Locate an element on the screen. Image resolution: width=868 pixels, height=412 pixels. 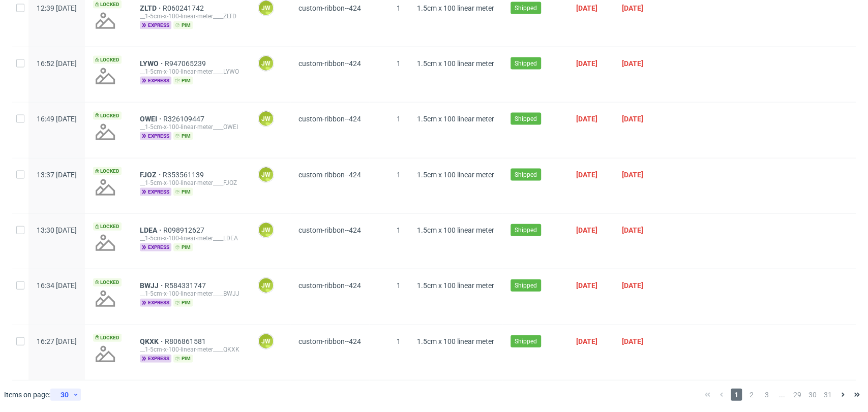
div: __1-5cm-x-100-linear-meter____ZLTD is located at coordinates (191, 16).